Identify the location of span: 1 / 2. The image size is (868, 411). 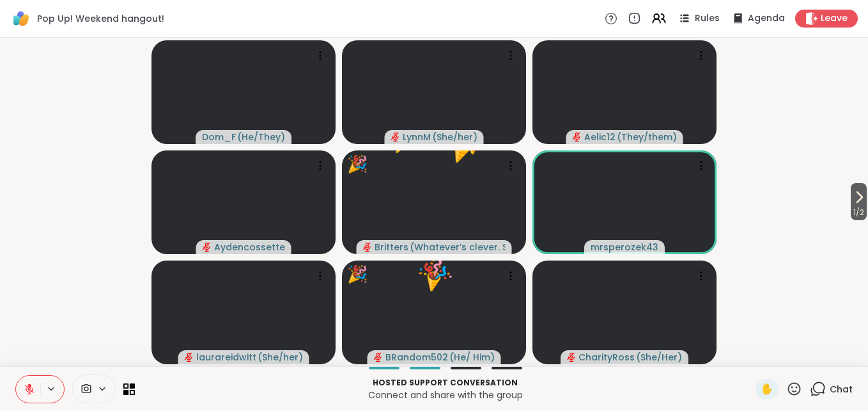
(858, 212).